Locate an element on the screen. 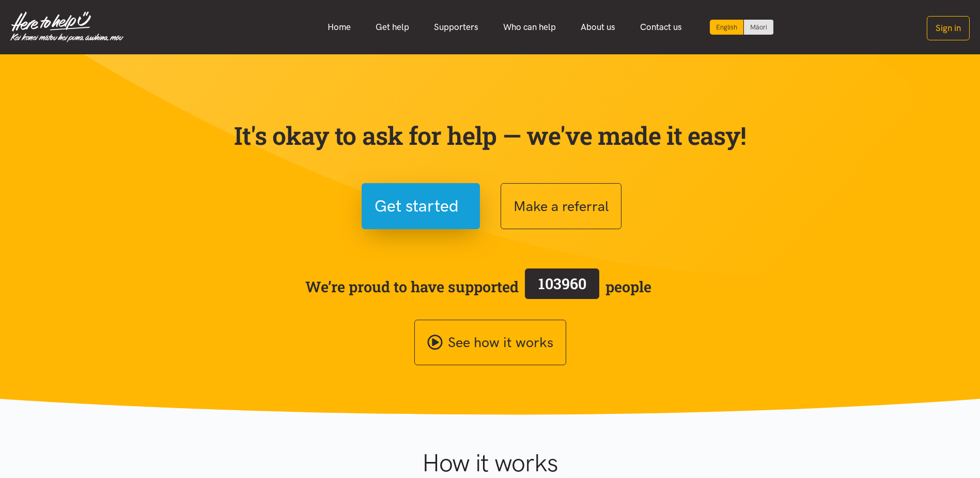 Image resolution: width=980 pixels, height=478 pixels. a: 103960 is located at coordinates (562, 287).